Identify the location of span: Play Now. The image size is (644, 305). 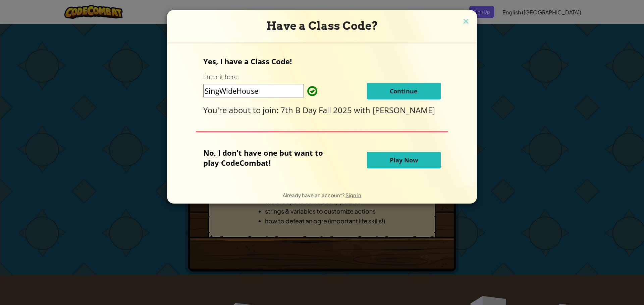
(404, 160).